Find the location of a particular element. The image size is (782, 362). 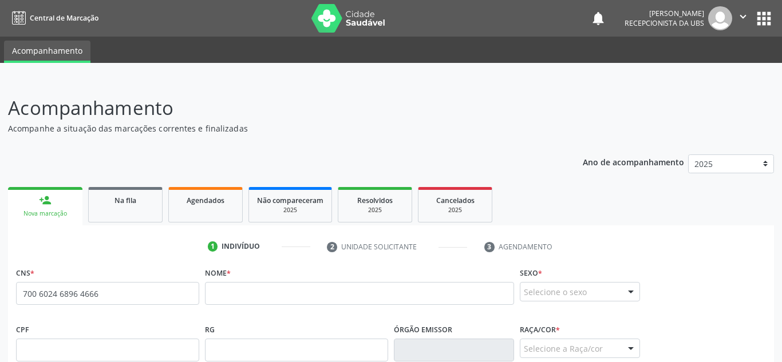

label: Sexo is located at coordinates (530, 273).